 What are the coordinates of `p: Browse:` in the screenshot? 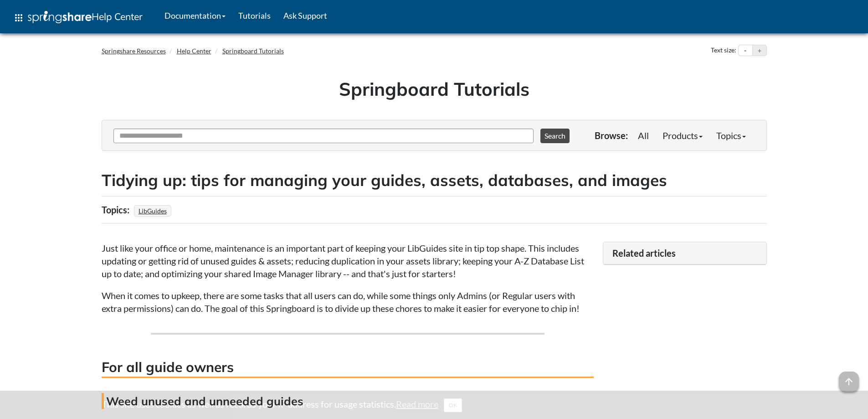 It's located at (611, 135).